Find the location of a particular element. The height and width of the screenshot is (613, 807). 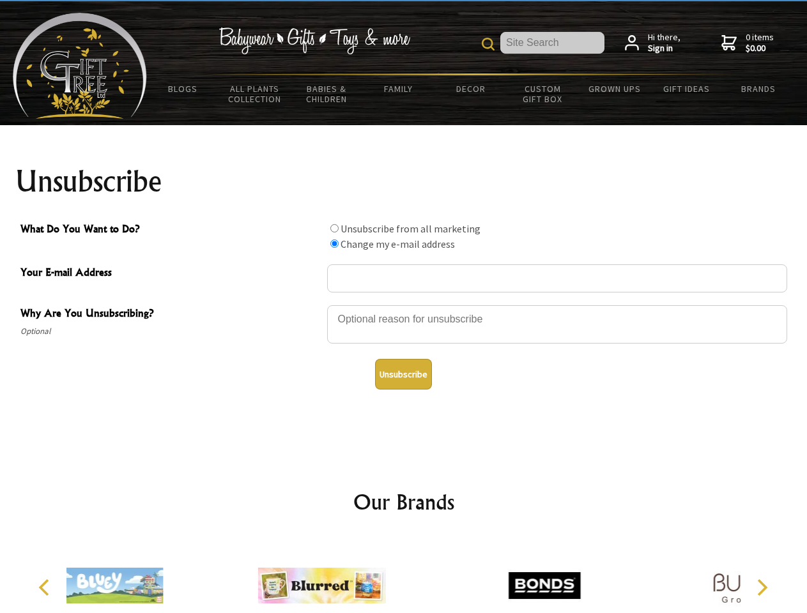

h2: Our Brands is located at coordinates (404, 502).